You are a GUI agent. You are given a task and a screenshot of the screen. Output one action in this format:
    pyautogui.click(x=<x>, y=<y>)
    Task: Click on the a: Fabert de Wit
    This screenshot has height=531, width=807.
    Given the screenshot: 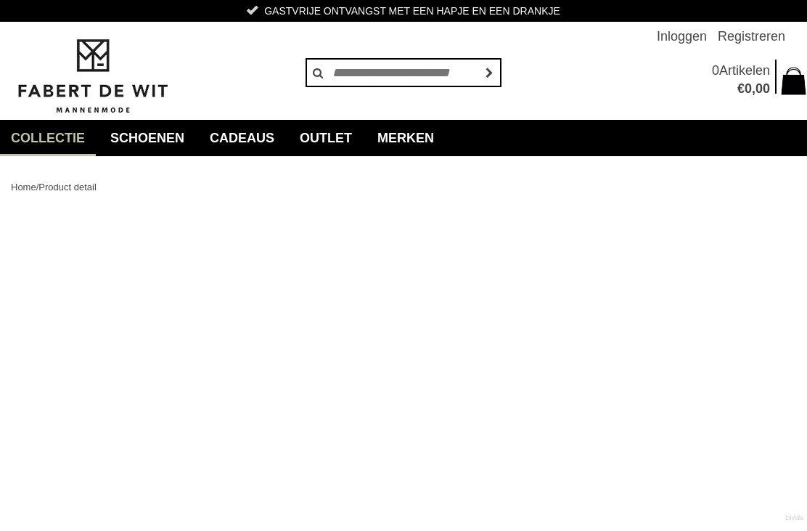 What is the action you would take?
    pyautogui.click(x=92, y=76)
    